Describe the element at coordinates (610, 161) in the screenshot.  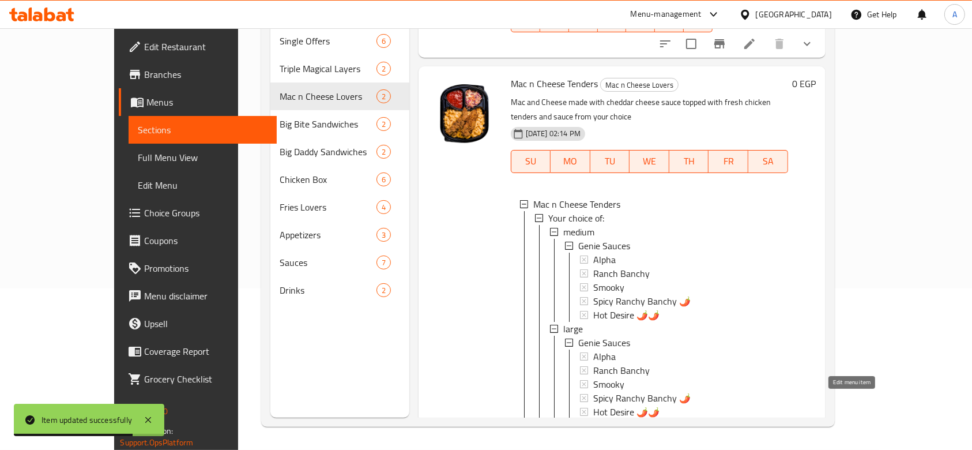
I see `button: TU` at that location.